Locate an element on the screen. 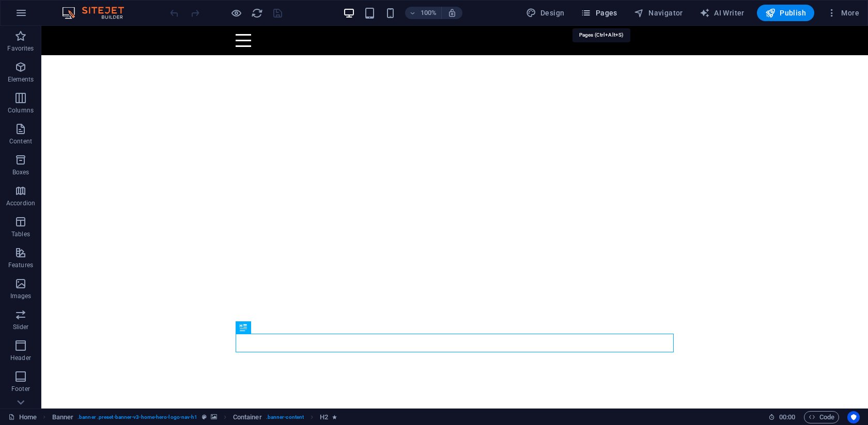 The height and width of the screenshot is (425, 868). button: Usercentrics is located at coordinates (853, 418).